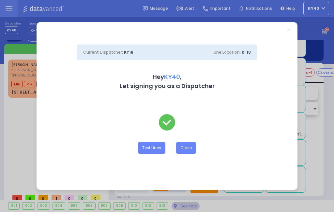 Image resolution: width=334 pixels, height=212 pixels. What do you see at coordinates (152, 148) in the screenshot?
I see `button: Test Lines` at bounding box center [152, 148].